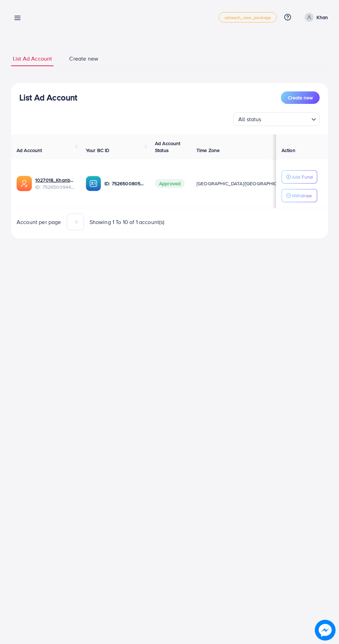 The image size is (339, 644). Describe the element at coordinates (302, 177) in the screenshot. I see `p: Add Fund` at that location.